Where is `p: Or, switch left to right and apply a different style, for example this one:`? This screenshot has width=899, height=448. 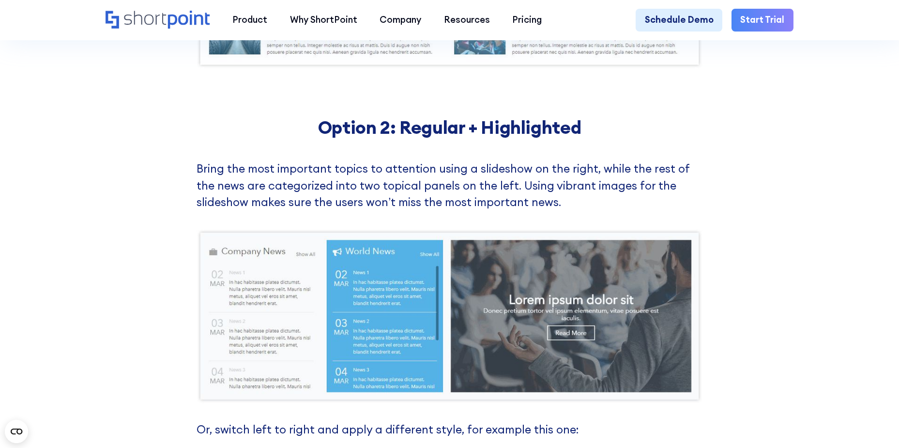 p: Or, switch left to right and apply a different style, for example this one: is located at coordinates (449, 429).